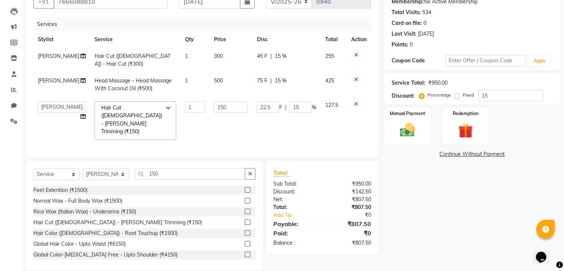 This screenshot has width=564, height=271. Describe the element at coordinates (427, 12) in the screenshot. I see `div: 534` at that location.